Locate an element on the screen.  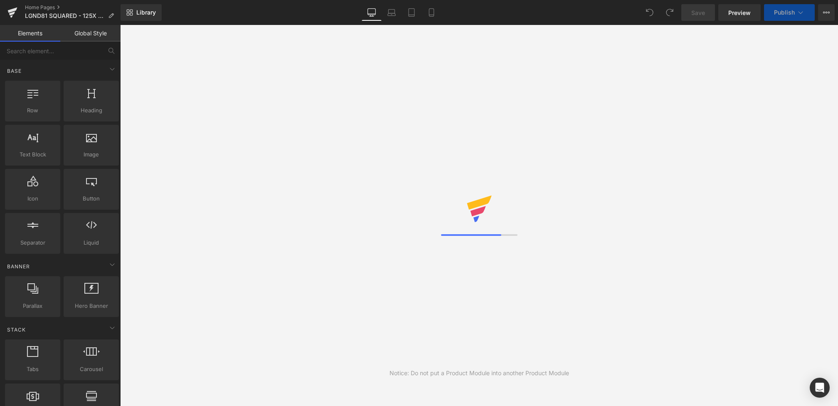
div: Open Intercom Messenger is located at coordinates (820, 388).